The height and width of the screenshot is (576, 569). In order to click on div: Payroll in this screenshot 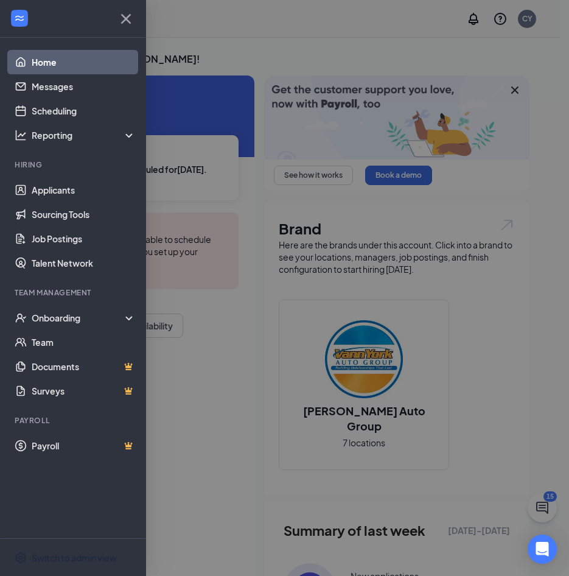, I will do `click(74, 420)`.